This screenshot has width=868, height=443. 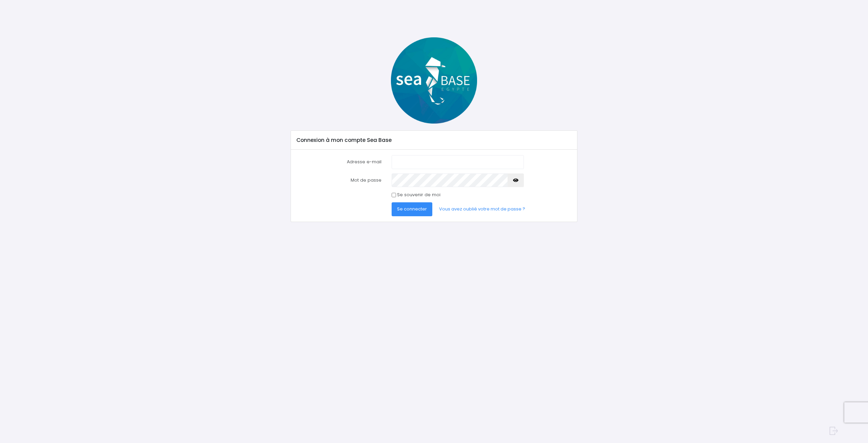 I want to click on a: Vous avez oublié votre mot de passe ?, so click(x=482, y=209).